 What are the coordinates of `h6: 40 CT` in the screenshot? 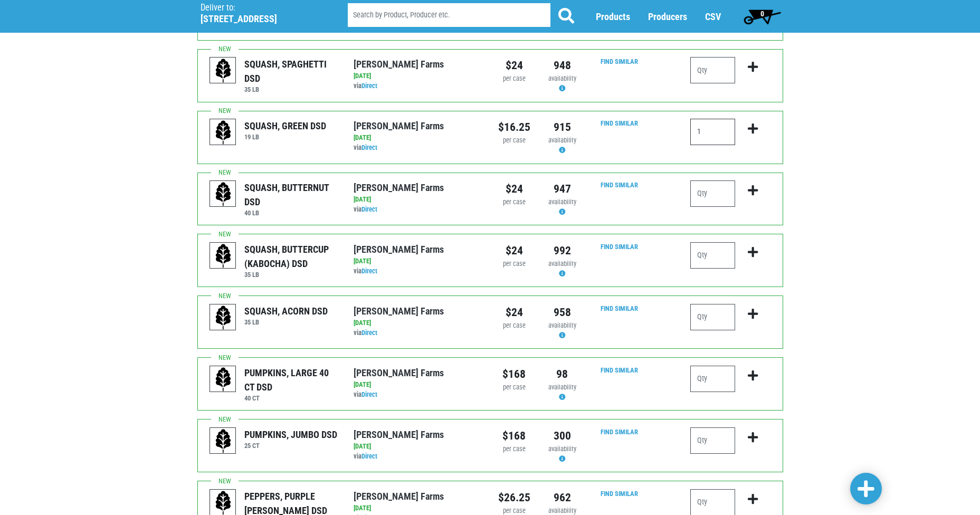 It's located at (291, 398).